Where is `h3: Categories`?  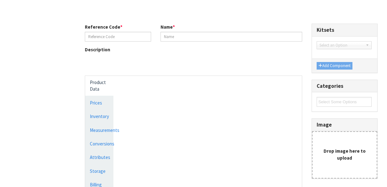 h3: Categories is located at coordinates (345, 86).